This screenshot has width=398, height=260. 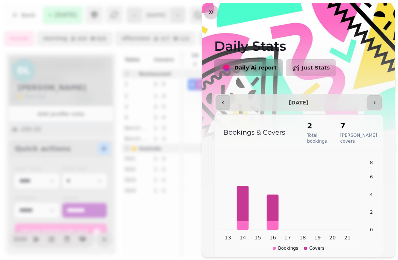 What do you see at coordinates (332, 238) in the screenshot?
I see `tspan: 20` at bounding box center [332, 238].